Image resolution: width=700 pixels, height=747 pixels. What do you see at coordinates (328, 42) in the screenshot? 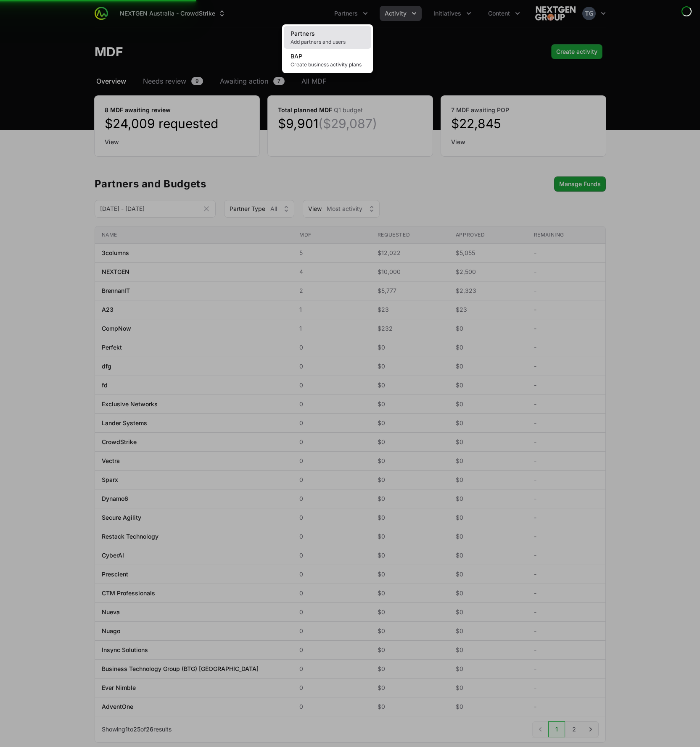
I see `span: Add partners and users` at bounding box center [328, 42].